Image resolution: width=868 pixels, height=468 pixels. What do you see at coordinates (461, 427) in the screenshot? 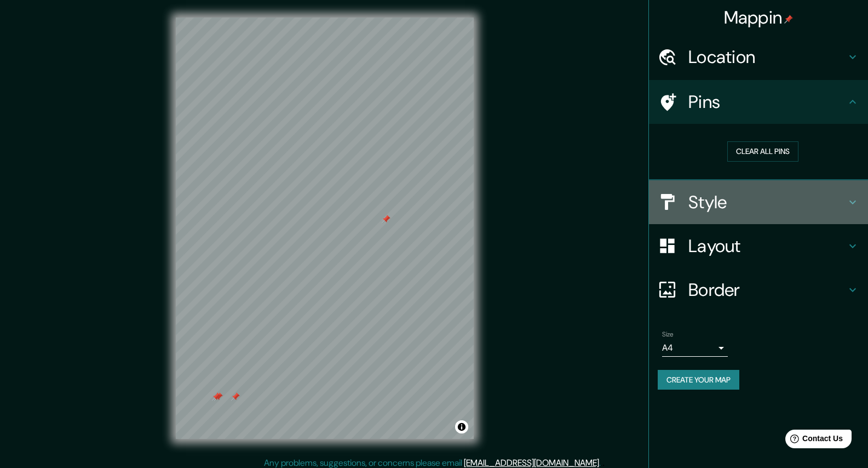
I see `button: Toggle attribution` at bounding box center [461, 427].